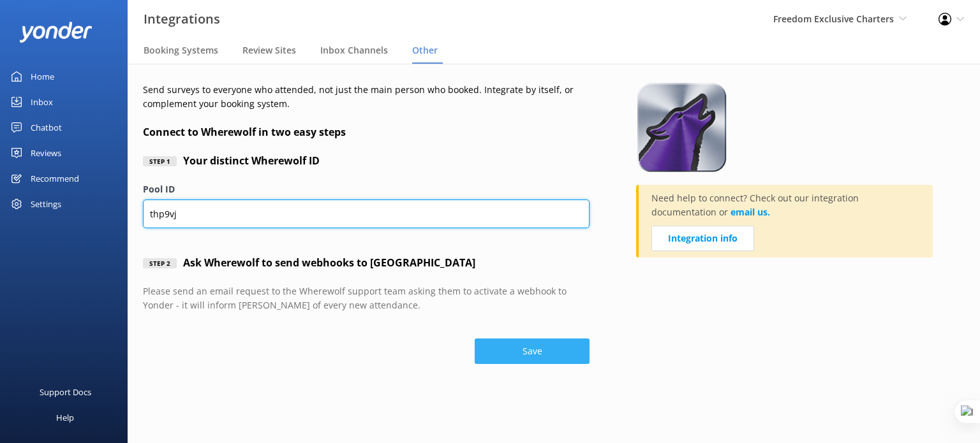 The width and height of the screenshot is (980, 443). Describe the element at coordinates (42, 77) in the screenshot. I see `div: Home` at that location.